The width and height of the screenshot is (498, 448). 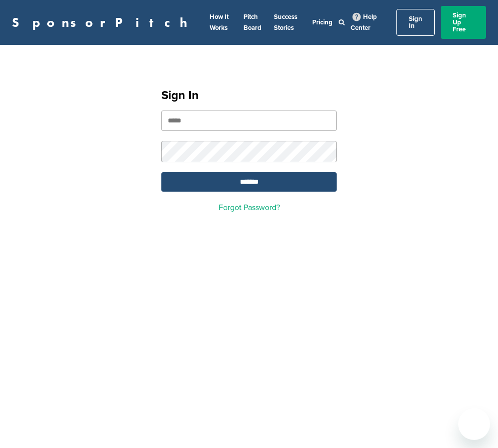 I want to click on h1: Sign In, so click(x=249, y=95).